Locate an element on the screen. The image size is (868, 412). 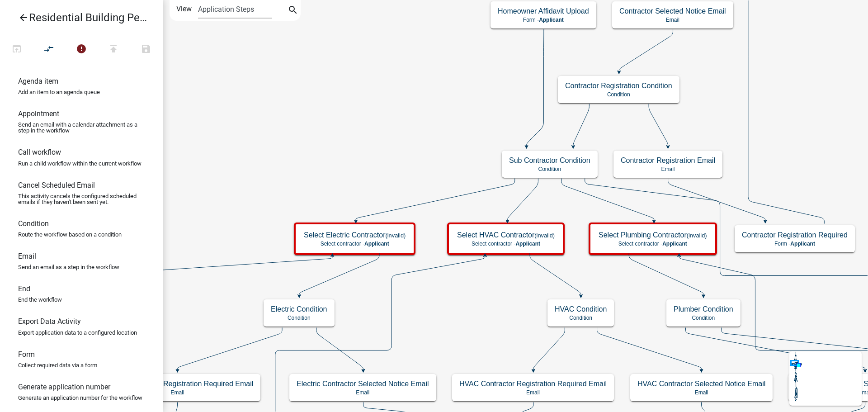
h5: HVAC Condition is located at coordinates (580, 309).